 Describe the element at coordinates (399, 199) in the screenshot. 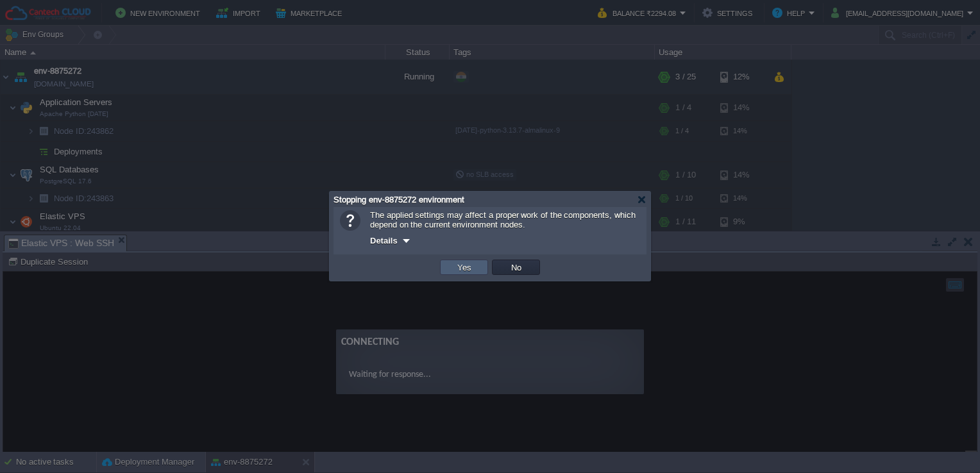

I see `span: Stopping env-8875272 environment` at that location.